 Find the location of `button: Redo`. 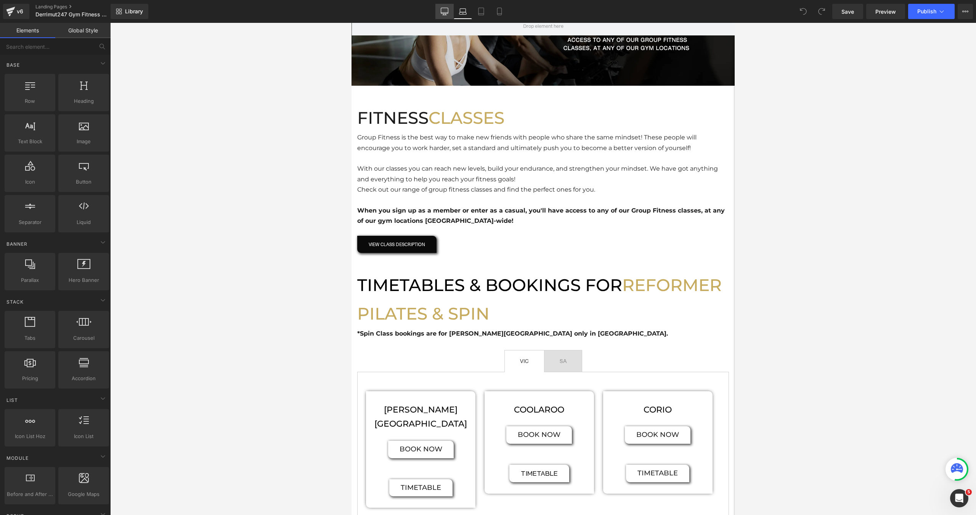

button: Redo is located at coordinates (821, 11).